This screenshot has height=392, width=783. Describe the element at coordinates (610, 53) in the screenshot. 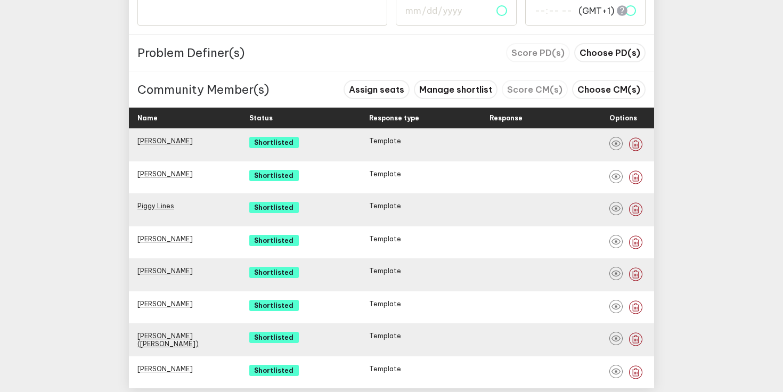

I see `span: Choose PD(s)` at that location.